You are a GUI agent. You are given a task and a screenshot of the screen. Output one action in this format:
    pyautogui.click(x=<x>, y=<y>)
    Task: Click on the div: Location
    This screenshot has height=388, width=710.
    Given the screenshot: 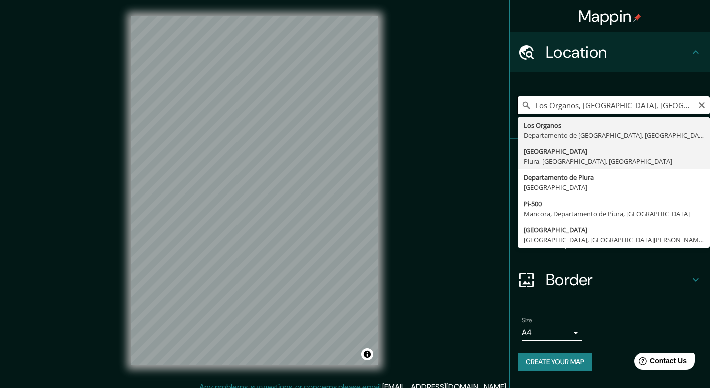 What is the action you would take?
    pyautogui.click(x=610, y=52)
    